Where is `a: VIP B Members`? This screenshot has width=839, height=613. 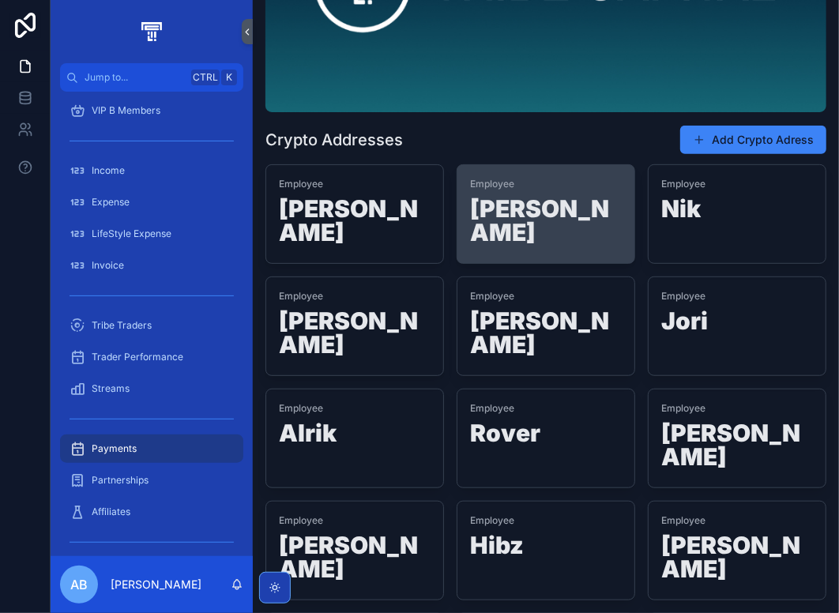 a: VIP B Members is located at coordinates (152, 111).